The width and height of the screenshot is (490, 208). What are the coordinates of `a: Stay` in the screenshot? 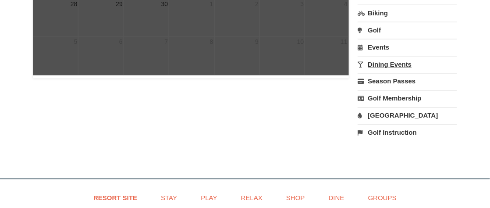 It's located at (169, 198).